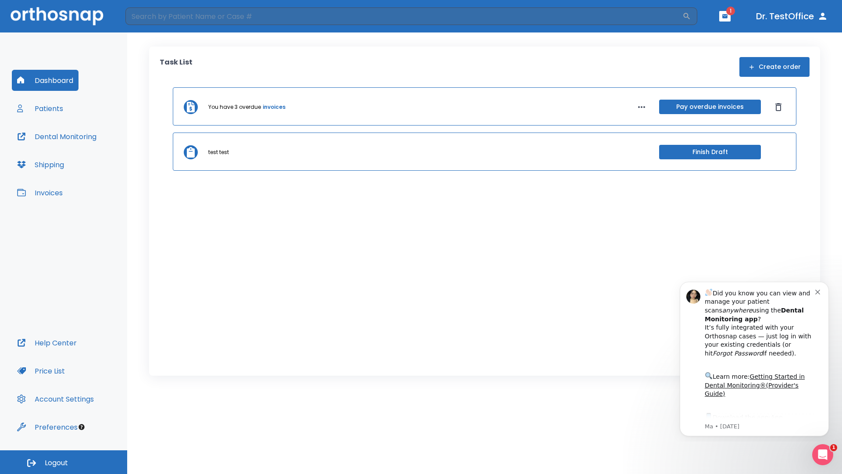  I want to click on button: Dismiss notification, so click(152, 17).